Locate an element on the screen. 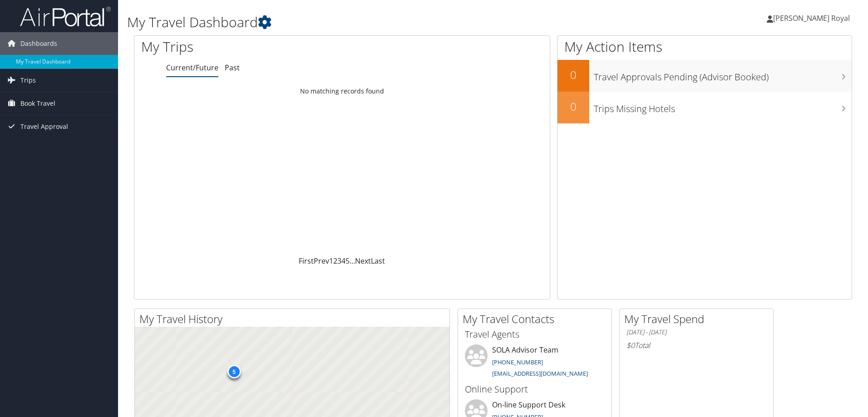 This screenshot has height=417, width=868. div: 5 is located at coordinates (234, 372).